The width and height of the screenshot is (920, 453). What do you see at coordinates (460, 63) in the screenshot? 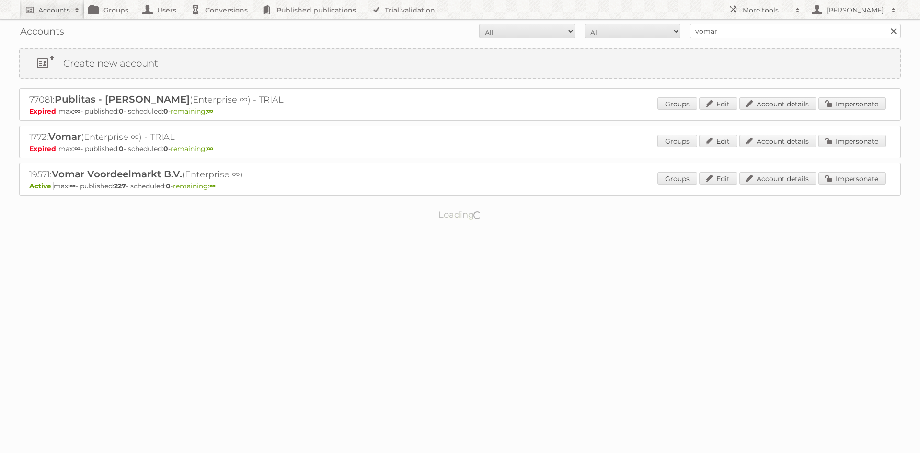
I see `a: Create new account` at bounding box center [460, 63].